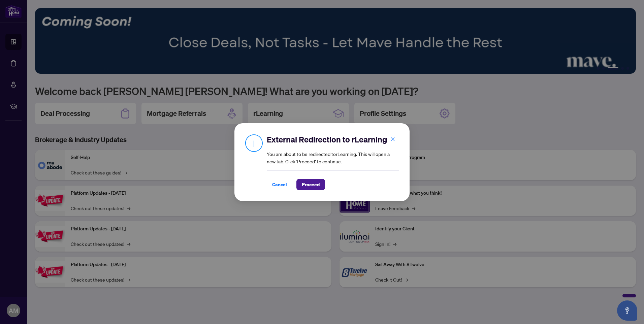 This screenshot has width=644, height=324. Describe the element at coordinates (333, 162) in the screenshot. I see `div: You are about to be redirected to rLearning . This will open a new tab. Click ‘Proceed’ to continue.` at that location.